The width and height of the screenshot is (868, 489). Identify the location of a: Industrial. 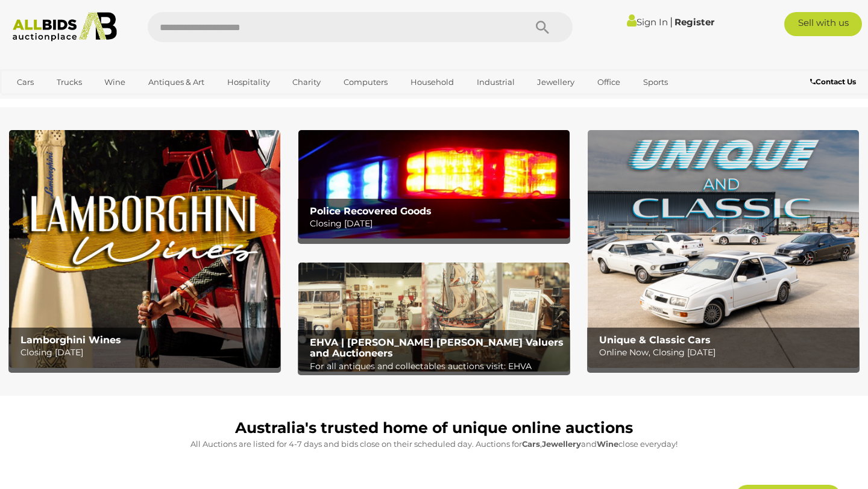
(496, 82).